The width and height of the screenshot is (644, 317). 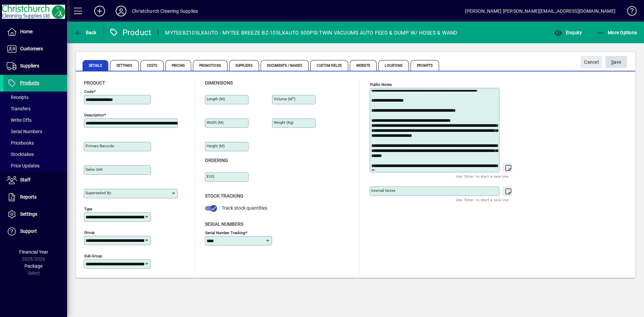 What do you see at coordinates (25, 180) in the screenshot?
I see `span: Staff` at bounding box center [25, 180].